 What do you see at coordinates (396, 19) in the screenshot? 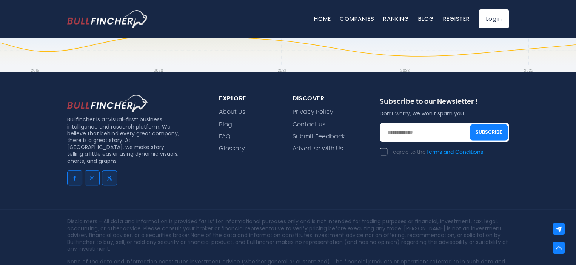
I see `a: Ranking` at bounding box center [396, 19].